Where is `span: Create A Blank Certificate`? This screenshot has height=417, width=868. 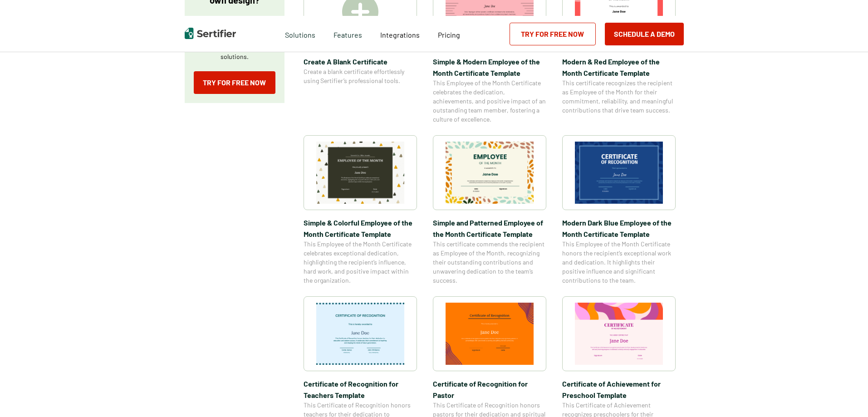 span: Create A Blank Certificate is located at coordinates (360, 61).